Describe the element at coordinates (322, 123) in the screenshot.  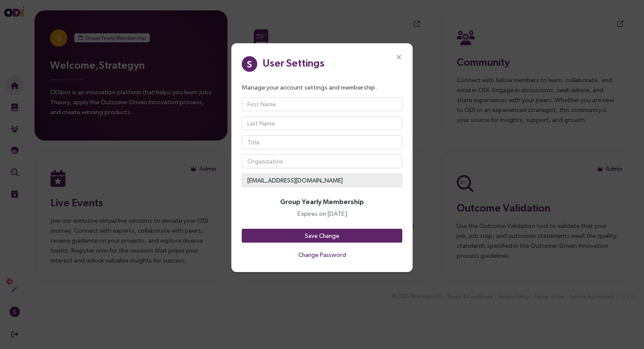
I see `input: Last Name` at that location.